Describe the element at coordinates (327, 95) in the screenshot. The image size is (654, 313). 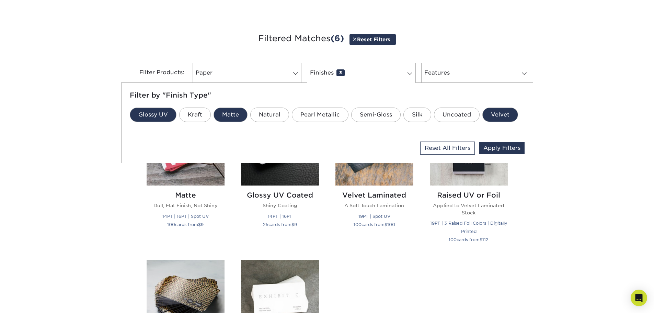
I see `h5: Filter by "Finish Type"` at that location.